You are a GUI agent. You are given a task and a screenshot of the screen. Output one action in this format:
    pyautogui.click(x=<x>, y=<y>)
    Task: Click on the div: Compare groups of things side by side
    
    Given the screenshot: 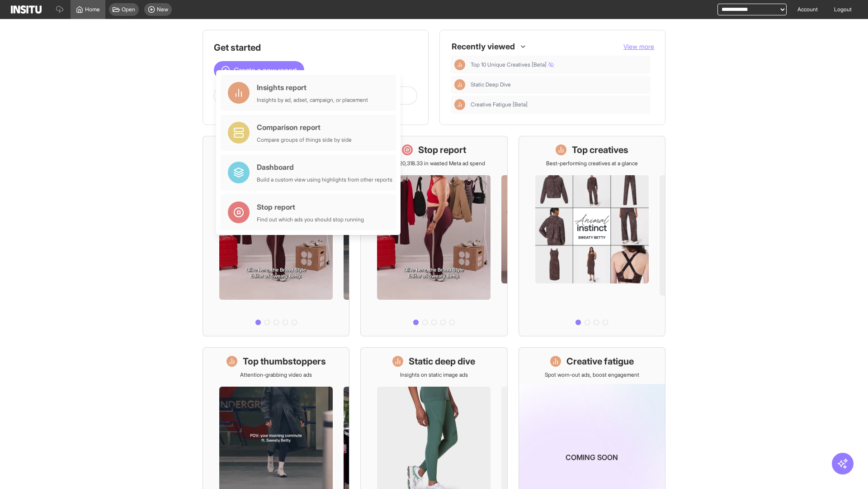 What is the action you would take?
    pyautogui.click(x=305, y=140)
    